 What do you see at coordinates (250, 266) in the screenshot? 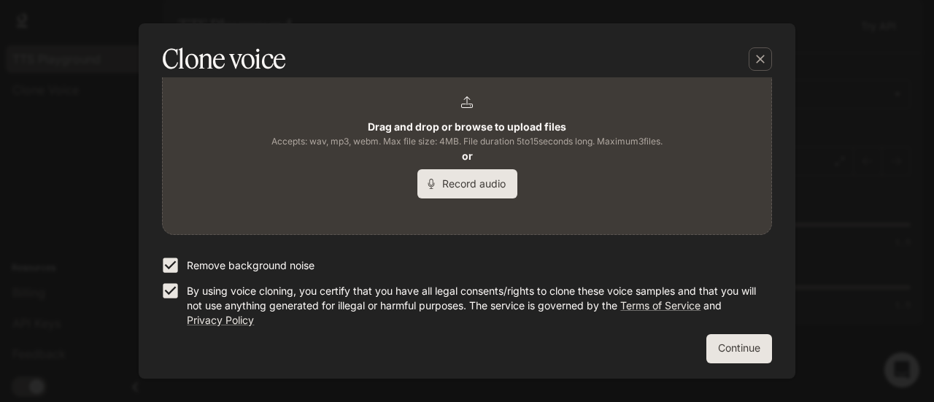
I see `p: Remove background noise` at bounding box center [250, 266].